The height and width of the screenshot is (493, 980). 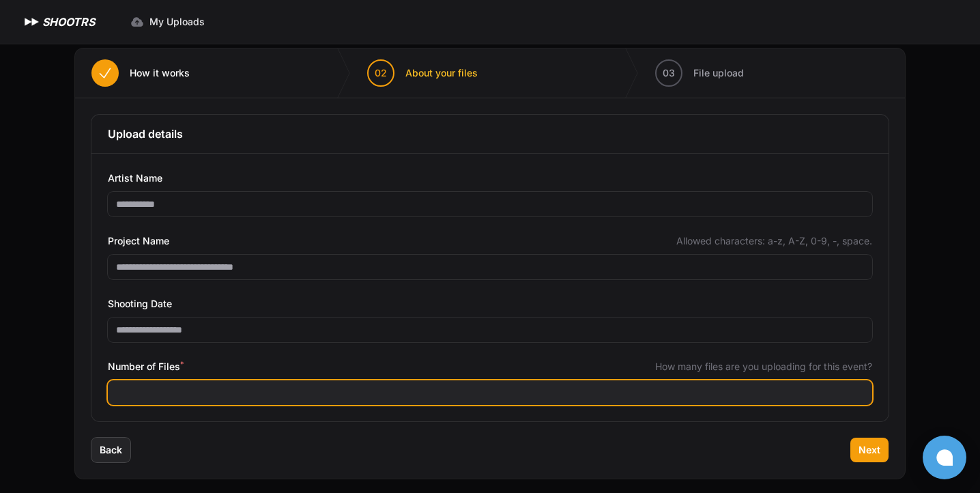 I want to click on span: 02, so click(x=381, y=73).